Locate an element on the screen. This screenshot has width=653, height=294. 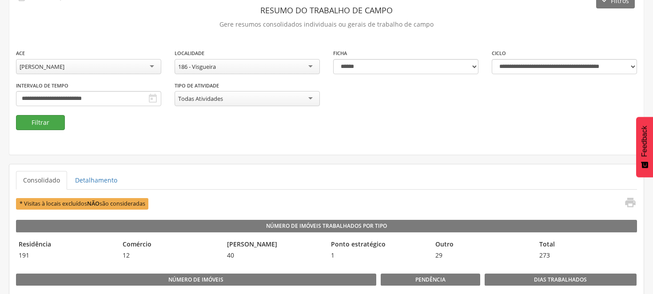
div: 186 - Visgueira is located at coordinates (197, 67).